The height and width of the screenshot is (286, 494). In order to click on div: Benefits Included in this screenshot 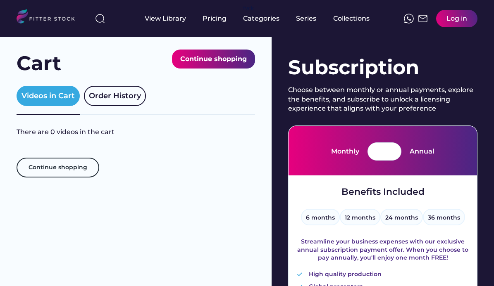, I will do `click(383, 192)`.